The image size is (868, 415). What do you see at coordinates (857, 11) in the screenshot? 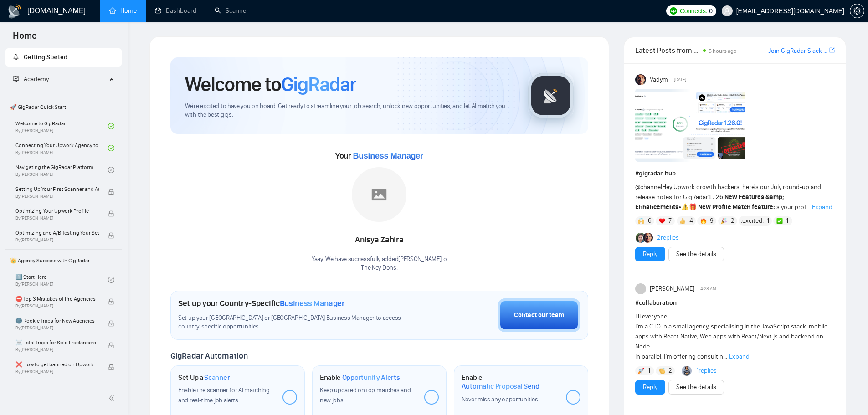
I see `button: setting` at bounding box center [857, 11].